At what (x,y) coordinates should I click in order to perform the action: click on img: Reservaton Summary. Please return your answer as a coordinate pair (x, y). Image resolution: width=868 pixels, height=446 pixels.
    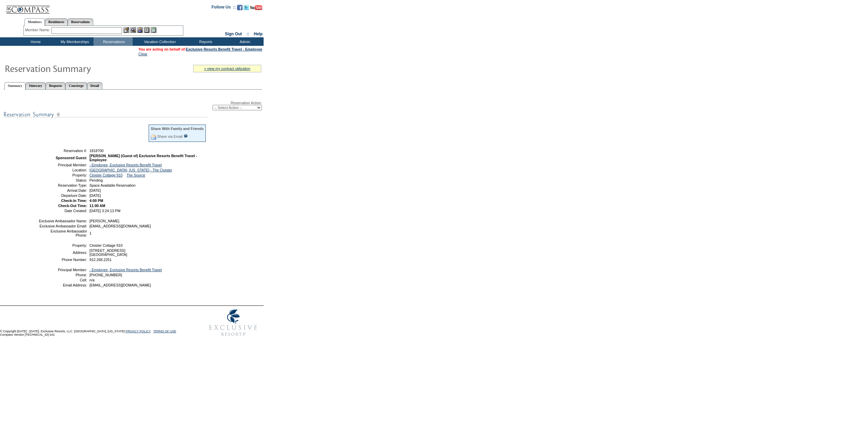
    Looking at the image, I should click on (73, 68).